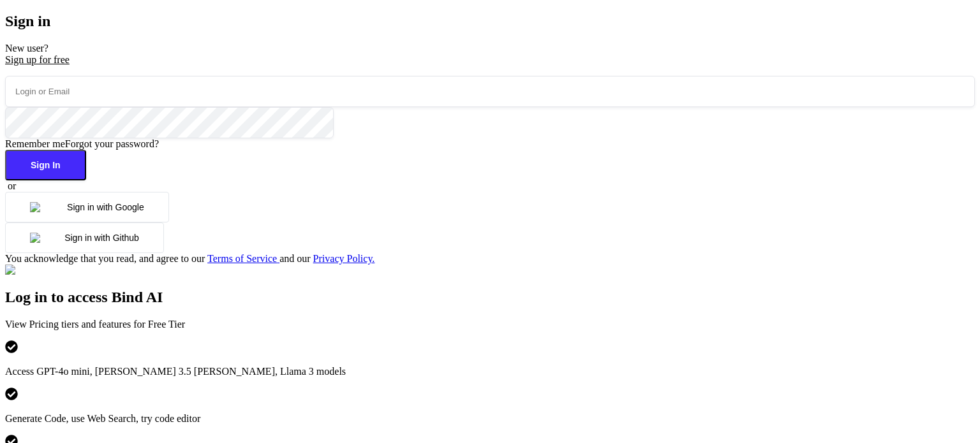 The image size is (980, 443). What do you see at coordinates (243, 259) in the screenshot?
I see `a: Terms of Service` at bounding box center [243, 259].